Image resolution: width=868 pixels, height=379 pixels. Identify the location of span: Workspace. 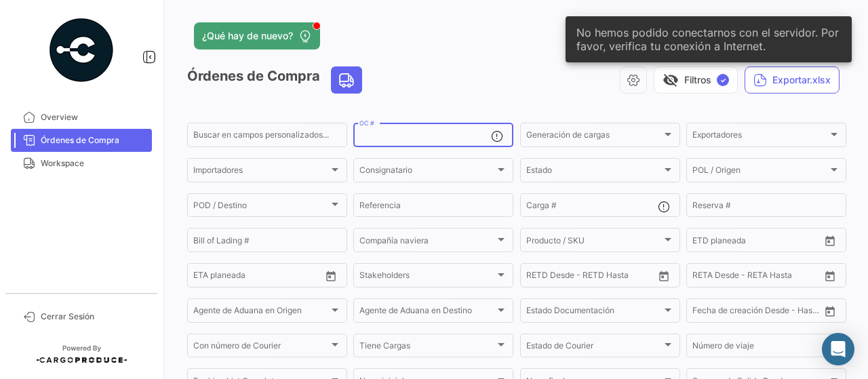
(94, 163).